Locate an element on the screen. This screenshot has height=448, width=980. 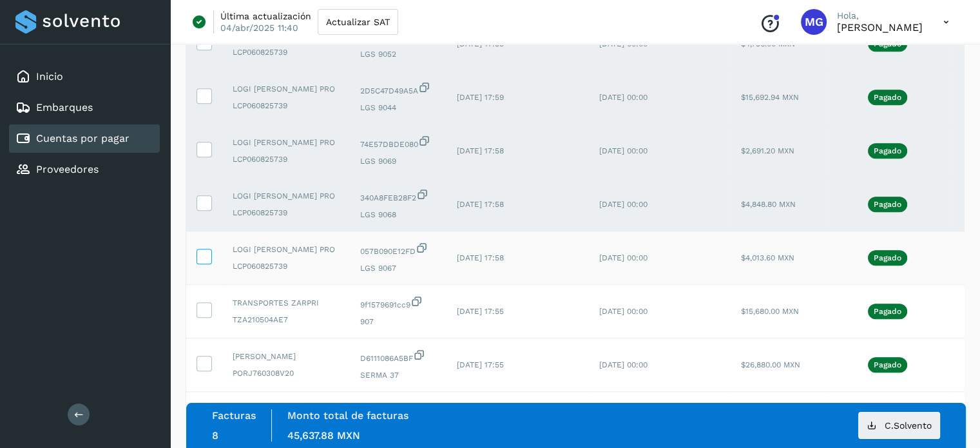
span: PORJ760308V20 is located at coordinates (286, 374).